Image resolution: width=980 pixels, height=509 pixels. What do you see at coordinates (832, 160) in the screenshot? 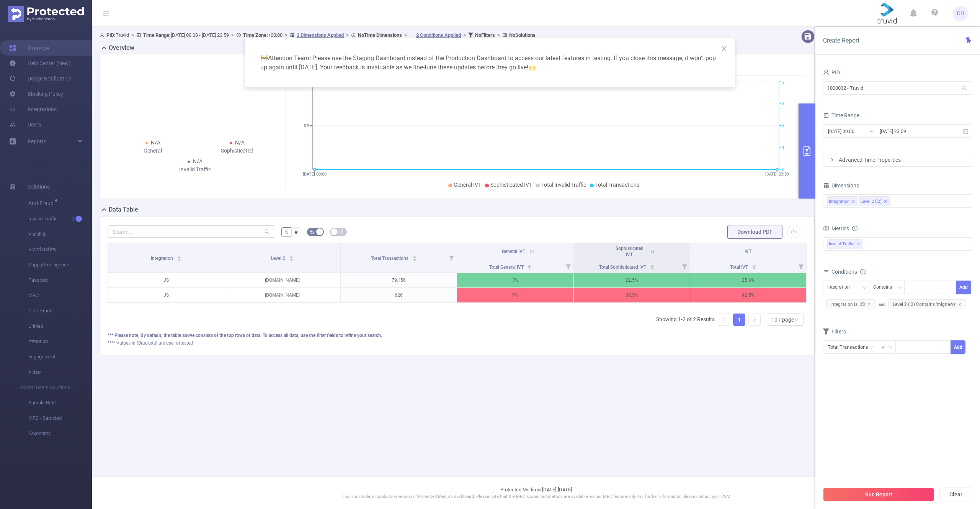
I see `i: icon: right` at bounding box center [832, 160].